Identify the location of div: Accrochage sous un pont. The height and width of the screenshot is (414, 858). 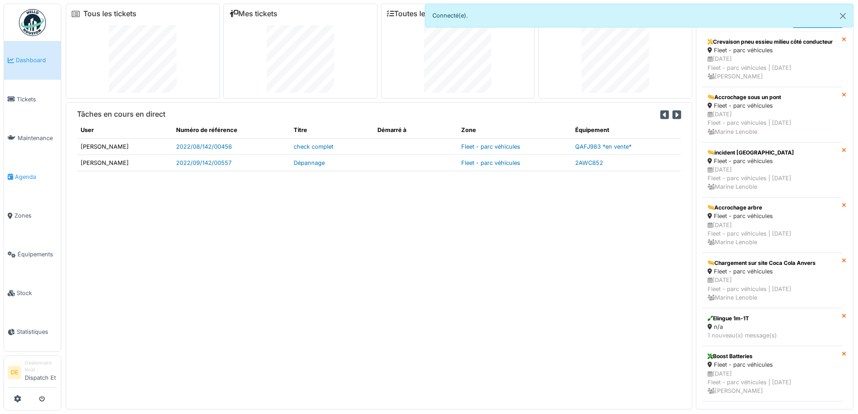
(772, 97).